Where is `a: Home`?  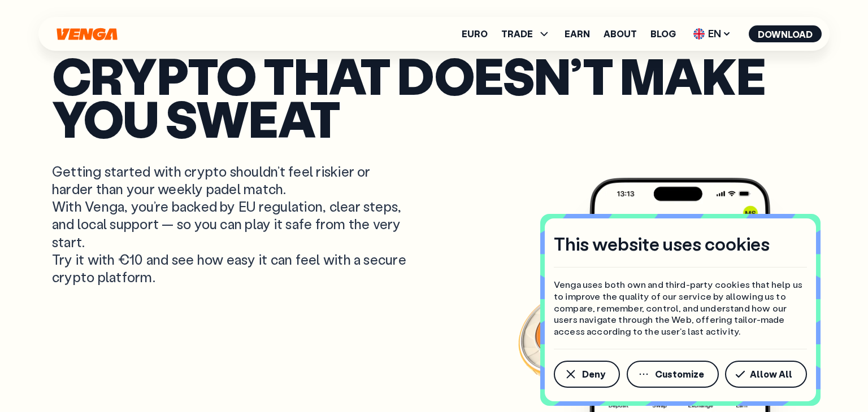 a: Home is located at coordinates (87, 34).